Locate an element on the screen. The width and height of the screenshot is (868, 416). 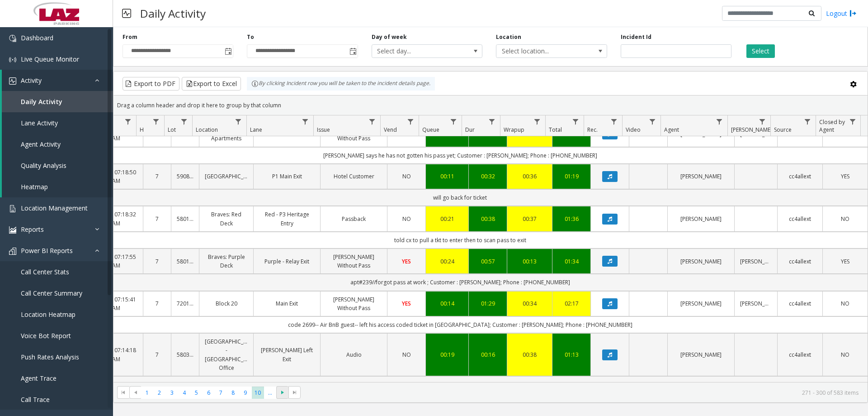
img: pageIcon is located at coordinates (127, 13).